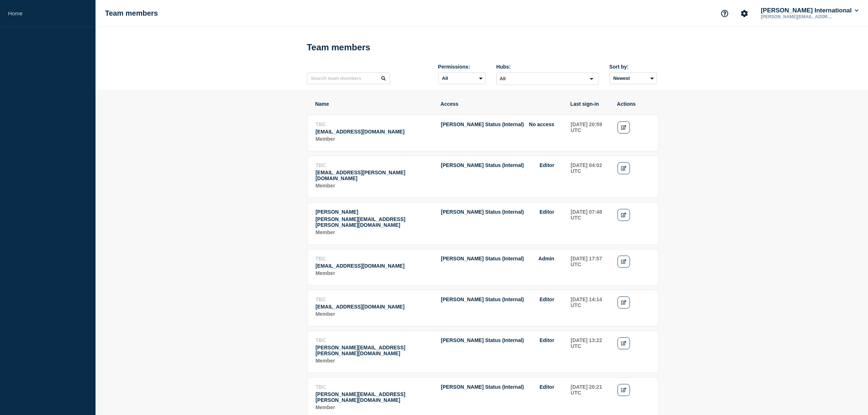 The width and height of the screenshot is (868, 415). What do you see at coordinates (374, 350) in the screenshot?
I see `p: Email: gogna.rupika@delmarcargo.com` at bounding box center [374, 350].